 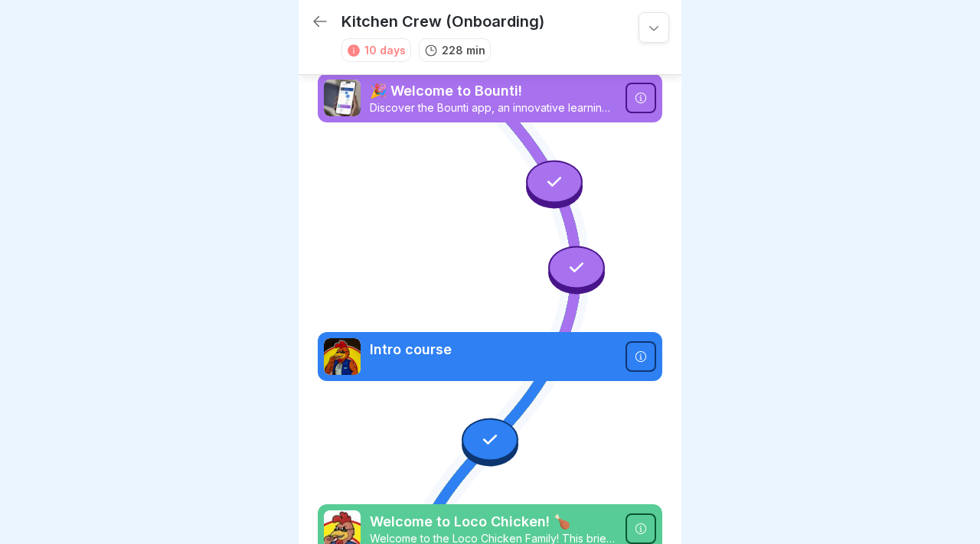 What do you see at coordinates (443, 22) in the screenshot?
I see `p: Kitchen Crew (Onboarding)` at bounding box center [443, 22].